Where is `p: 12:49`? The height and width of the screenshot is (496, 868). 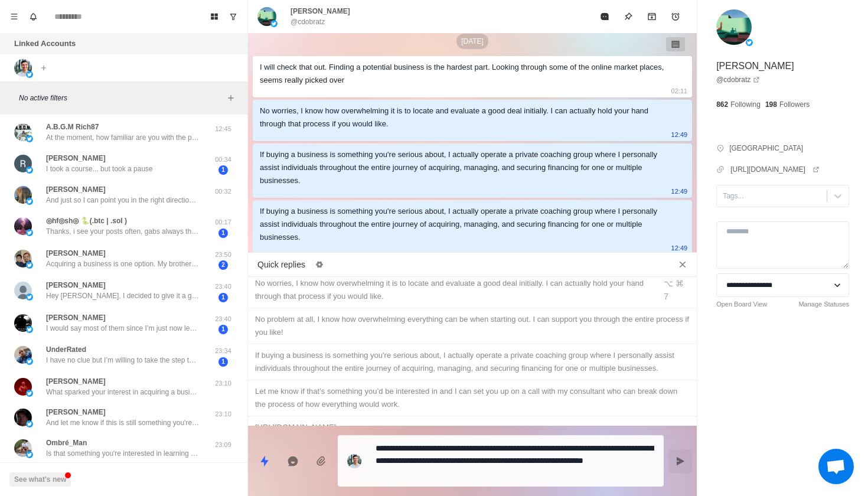
p: 12:49 is located at coordinates (680, 134).